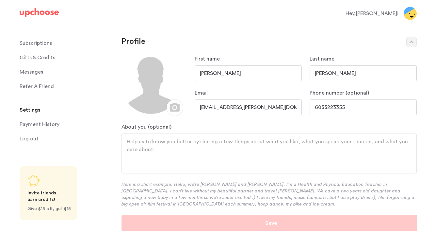 This screenshot has height=233, width=436. I want to click on p: Last name, so click(363, 59).